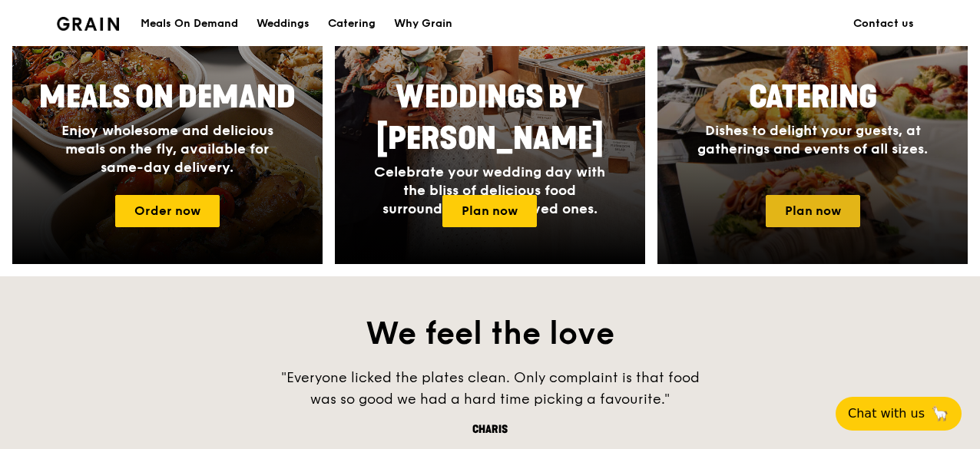 The width and height of the screenshot is (980, 449). I want to click on a: Why Grain, so click(423, 24).